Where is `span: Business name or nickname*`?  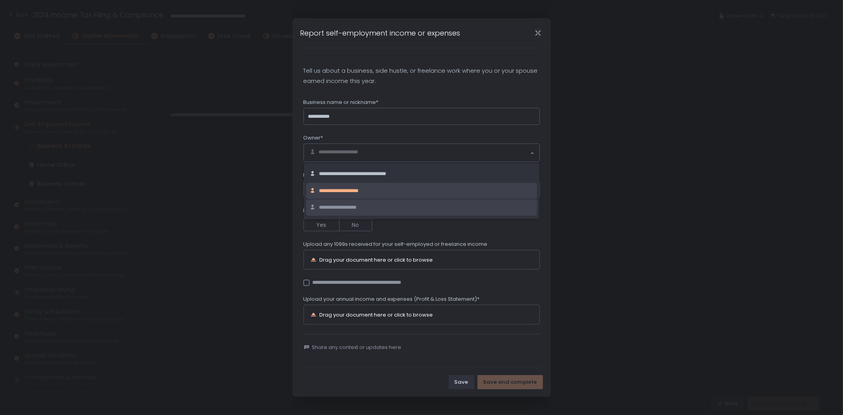 span: Business name or nickname* is located at coordinates (341, 102).